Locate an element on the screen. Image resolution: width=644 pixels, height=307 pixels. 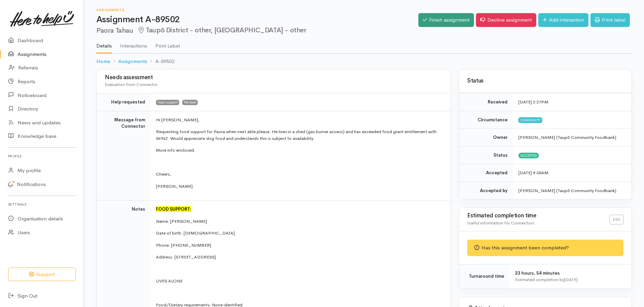
h2: Paora Tahau is located at coordinates (257, 30).